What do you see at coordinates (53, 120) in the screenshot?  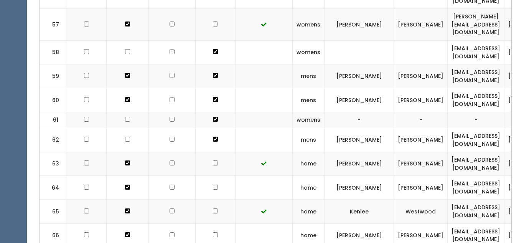 I see `td: 61` at bounding box center [53, 120].